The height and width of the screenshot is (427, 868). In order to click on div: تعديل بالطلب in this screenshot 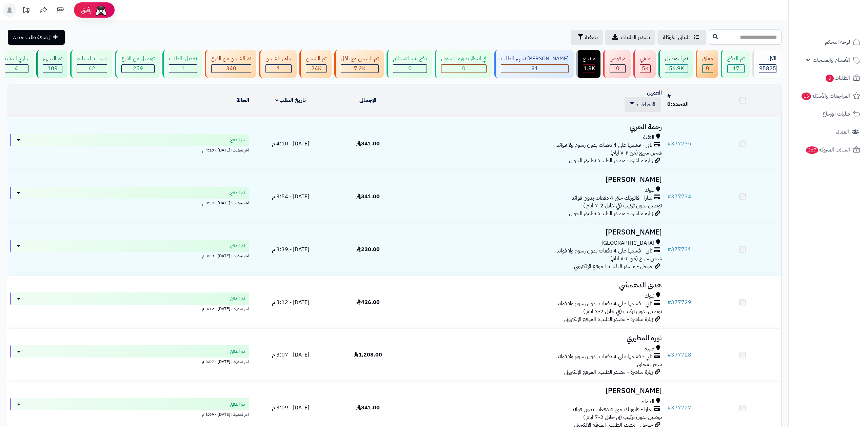, I will do `click(183, 58)`.